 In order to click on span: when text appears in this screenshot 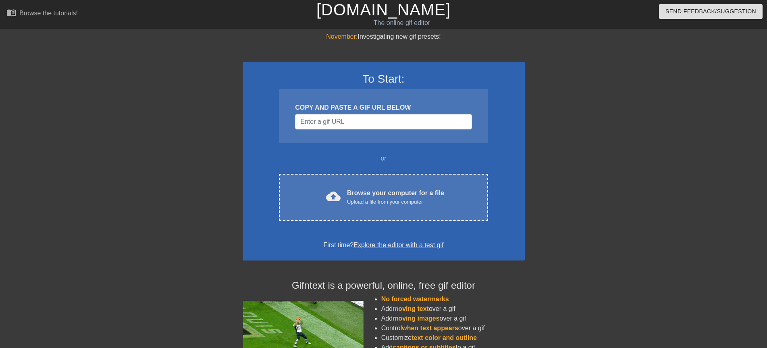, I will do `click(430, 328)`.